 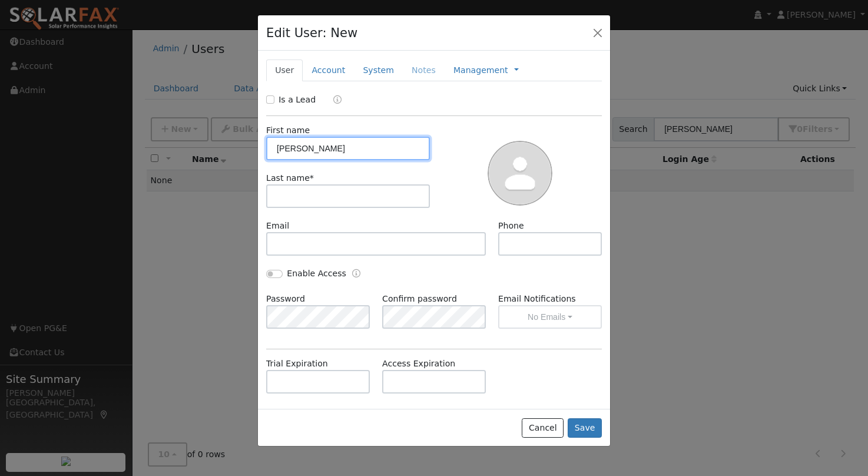 What do you see at coordinates (333, 100) in the screenshot?
I see `a: Lead` at bounding box center [333, 100].